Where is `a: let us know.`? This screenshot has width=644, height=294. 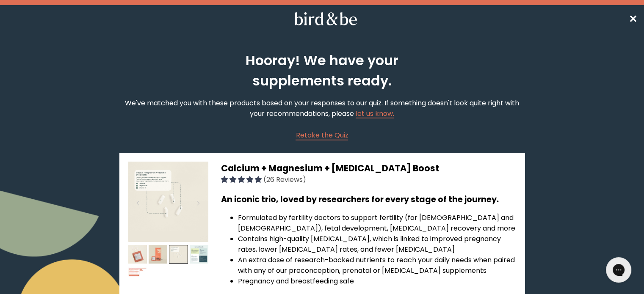
a: let us know. is located at coordinates (375, 113).